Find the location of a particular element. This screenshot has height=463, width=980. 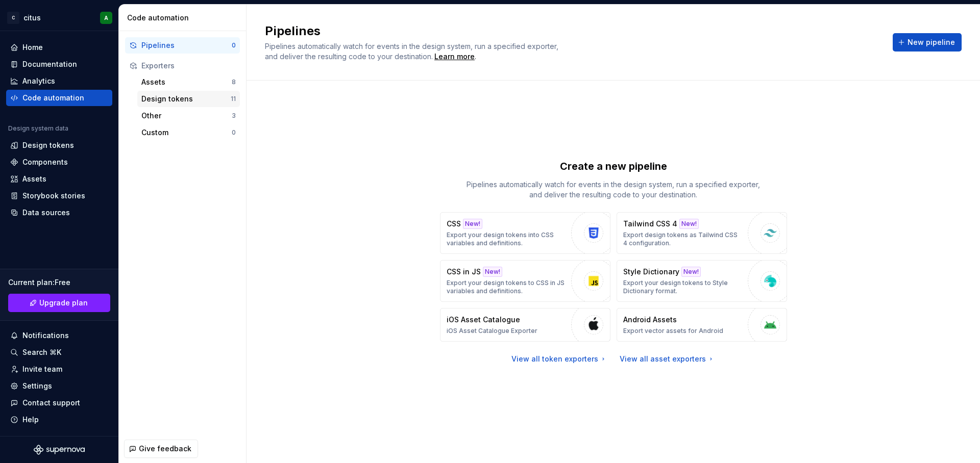

button: CcitusA is located at coordinates (59, 18).